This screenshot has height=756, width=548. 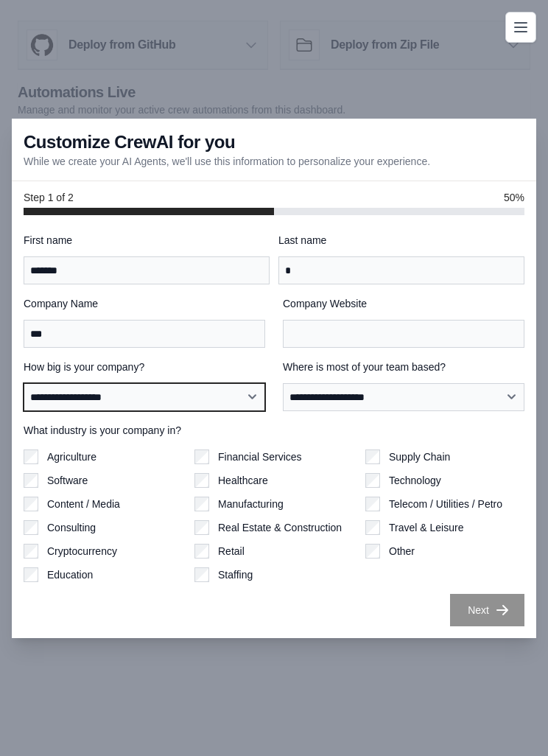 What do you see at coordinates (404, 367) in the screenshot?
I see `label: Where is most of your team based?` at bounding box center [404, 367].